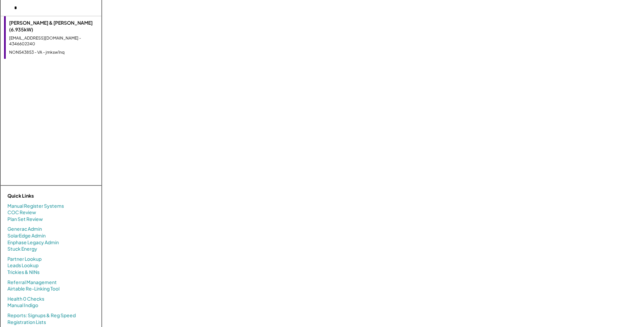 Image resolution: width=644 pixels, height=327 pixels. Describe the element at coordinates (24, 259) in the screenshot. I see `a: Partner Lookup` at that location.